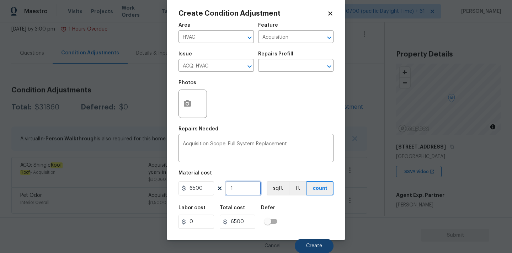 The image size is (512, 253). Describe the element at coordinates (268, 25) in the screenshot. I see `h5: Feature` at that location.